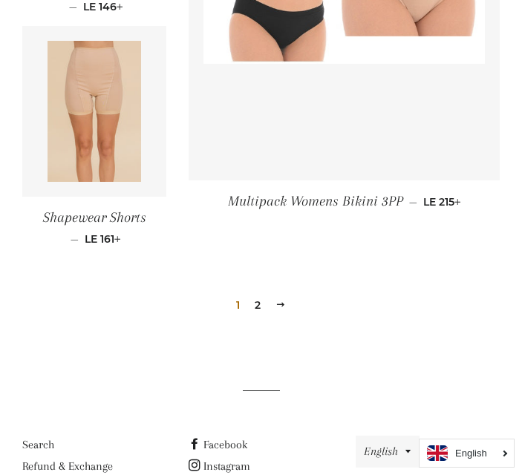  I want to click on span: Multipack Womens Bikini 3PP, so click(315, 201).